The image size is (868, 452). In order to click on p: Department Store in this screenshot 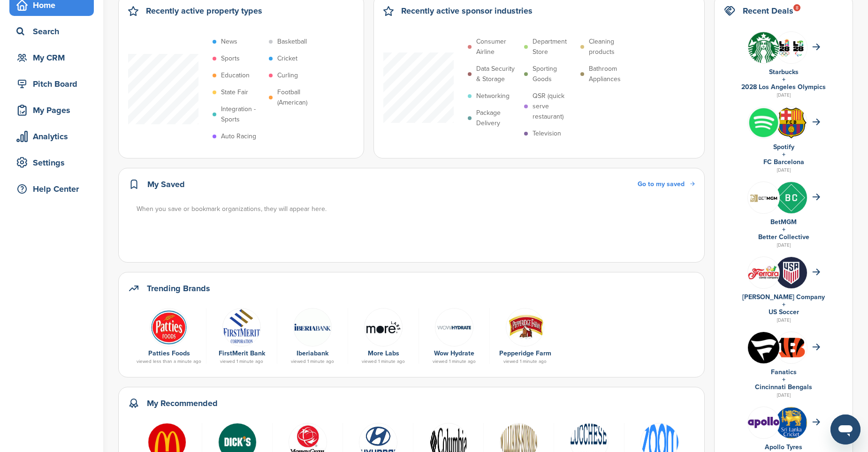, I will do `click(554, 47)`.